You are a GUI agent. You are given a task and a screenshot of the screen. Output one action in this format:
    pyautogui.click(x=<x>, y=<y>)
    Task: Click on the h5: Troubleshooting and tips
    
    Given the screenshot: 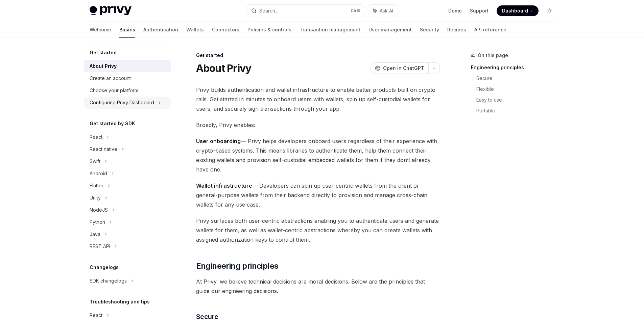 What is the action you would take?
    pyautogui.click(x=120, y=302)
    